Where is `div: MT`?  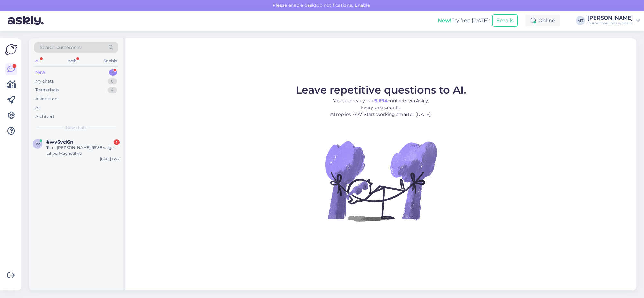
div: MT is located at coordinates (580, 20).